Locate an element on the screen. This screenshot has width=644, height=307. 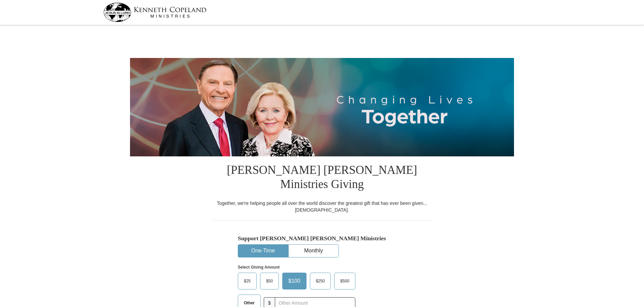
button: Monthly is located at coordinates (314, 251).